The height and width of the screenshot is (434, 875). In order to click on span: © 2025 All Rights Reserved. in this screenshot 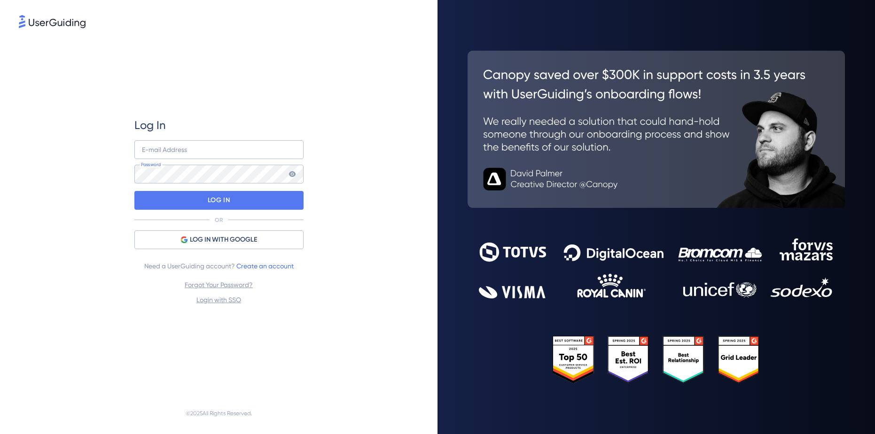, I will do `click(219, 414)`.